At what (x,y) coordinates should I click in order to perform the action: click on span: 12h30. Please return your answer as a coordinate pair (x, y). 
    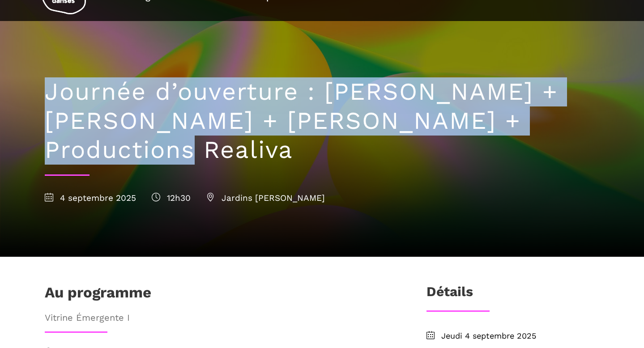
    Looking at the image, I should click on (171, 198).